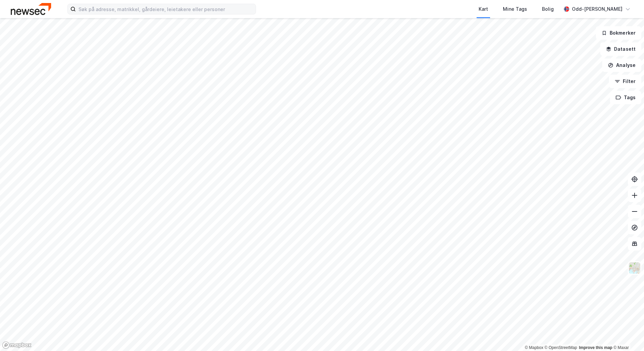 The width and height of the screenshot is (644, 351). Describe the element at coordinates (483, 9) in the screenshot. I see `div: Kart` at that location.